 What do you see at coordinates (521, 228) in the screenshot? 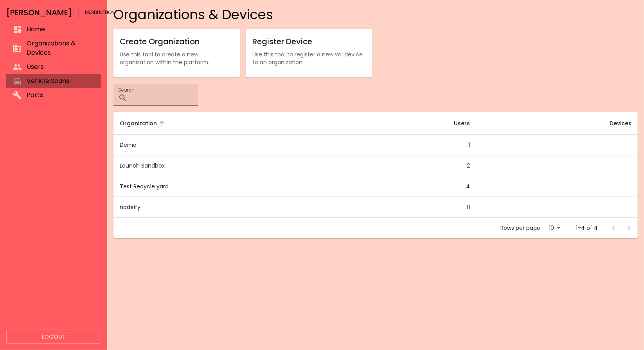
I see `p: Rows per page:` at bounding box center [521, 228].